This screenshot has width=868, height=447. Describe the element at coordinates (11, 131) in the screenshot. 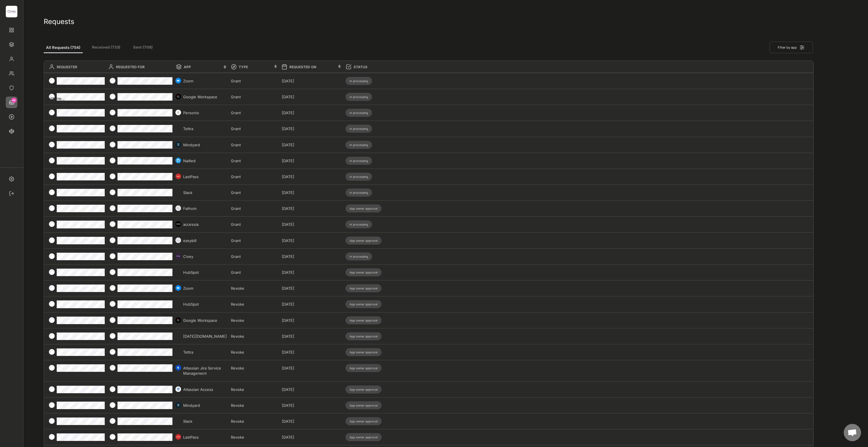

I see `div: Insights` at that location.